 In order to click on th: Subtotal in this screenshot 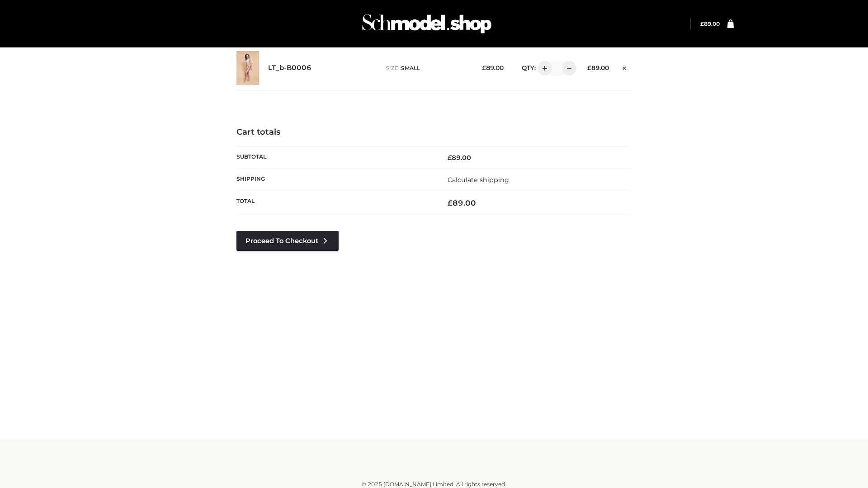, I will do `click(335, 157)`.